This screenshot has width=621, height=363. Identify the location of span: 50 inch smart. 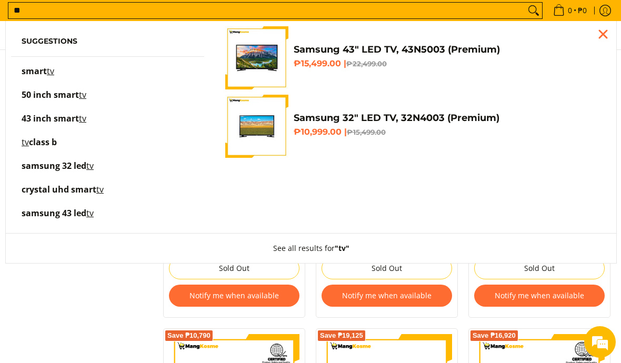
(50, 95).